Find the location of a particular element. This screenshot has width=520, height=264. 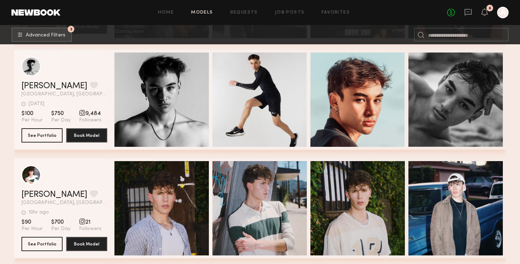

a: Models is located at coordinates (202, 13).